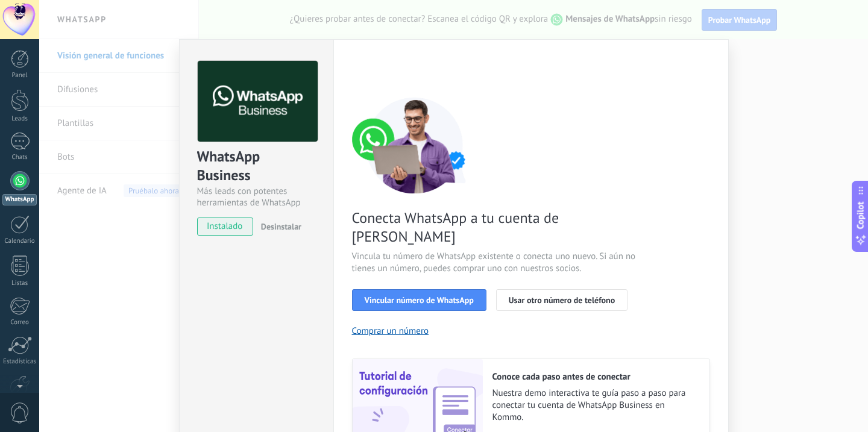 This screenshot has height=432, width=868. What do you see at coordinates (225, 227) in the screenshot?
I see `span: instalado` at bounding box center [225, 227].